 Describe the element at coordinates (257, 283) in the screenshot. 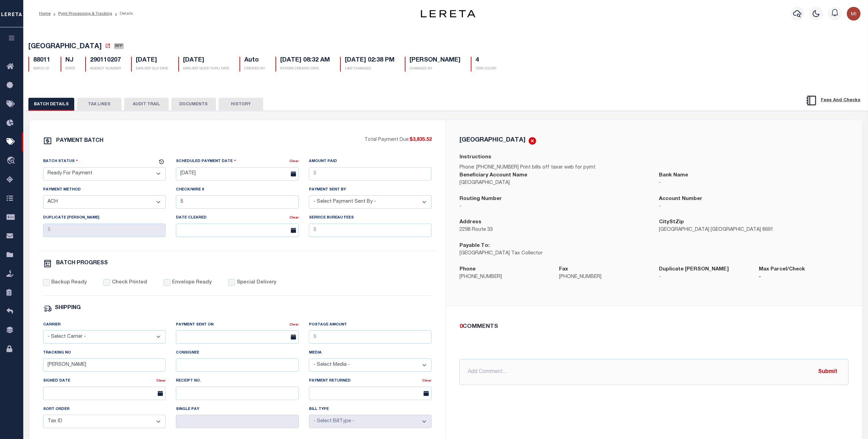

I see `label: Special Delivery` at that location.